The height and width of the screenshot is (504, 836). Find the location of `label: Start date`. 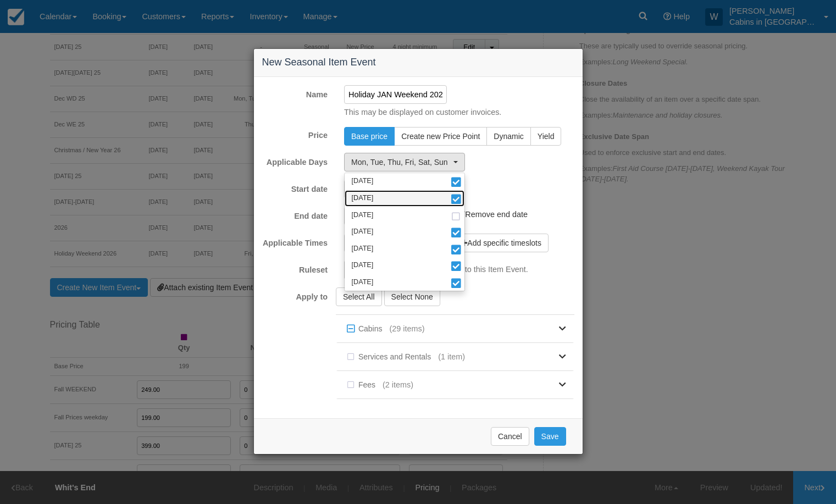

label: Start date is located at coordinates (295, 187).